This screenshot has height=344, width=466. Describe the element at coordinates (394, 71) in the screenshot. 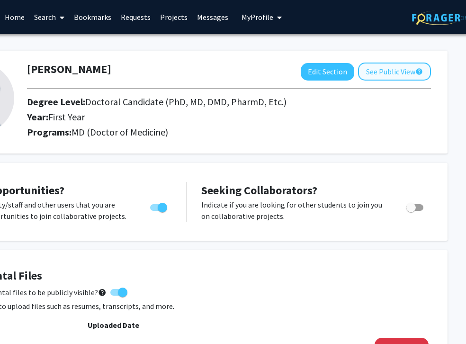

I see `button: See Public View` at that location.